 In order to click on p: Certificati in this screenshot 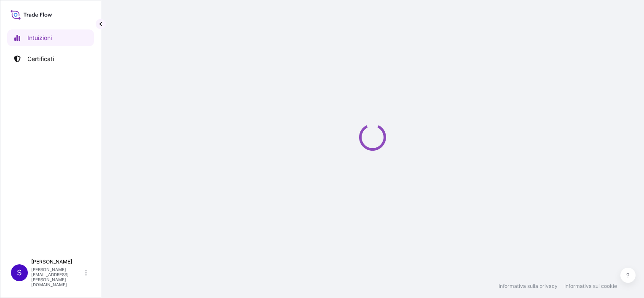, I will do `click(41, 59)`.